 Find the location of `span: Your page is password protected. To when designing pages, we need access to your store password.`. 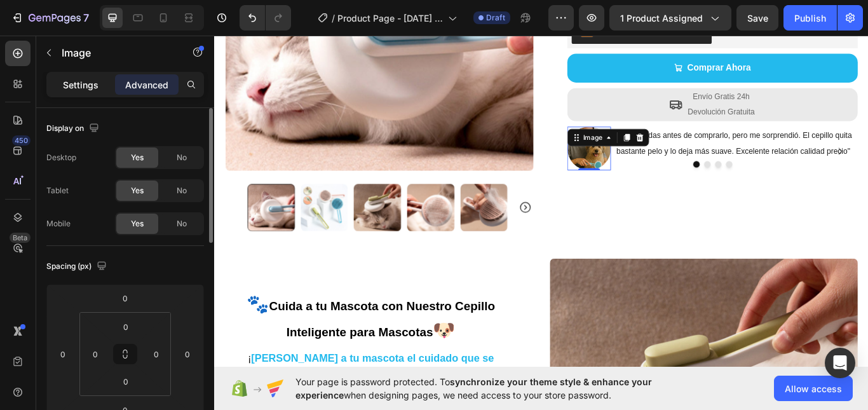

span: Your page is password protected. To when designing pages, we need access to your store password. is located at coordinates (498, 388).